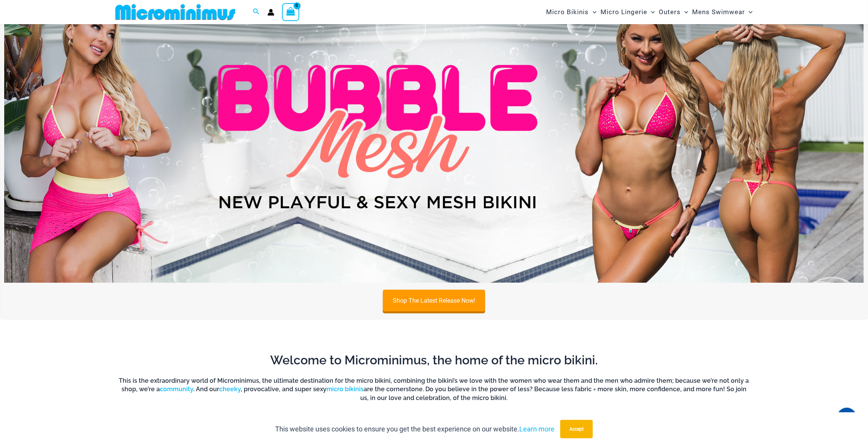 Image resolution: width=868 pixels, height=446 pixels. I want to click on a: View Shopping Cart, empty, so click(291, 12).